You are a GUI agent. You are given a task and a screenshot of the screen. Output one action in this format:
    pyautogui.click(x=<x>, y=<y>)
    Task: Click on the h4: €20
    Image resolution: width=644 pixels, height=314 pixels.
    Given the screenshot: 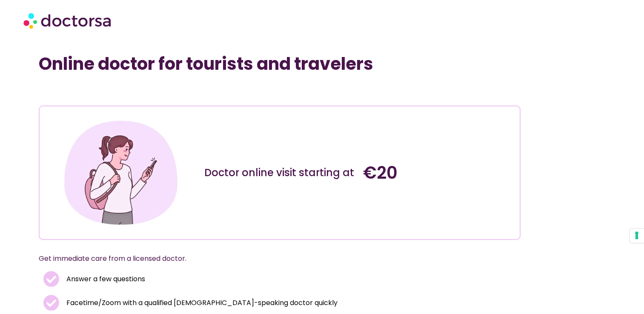 What is the action you would take?
    pyautogui.click(x=438, y=173)
    